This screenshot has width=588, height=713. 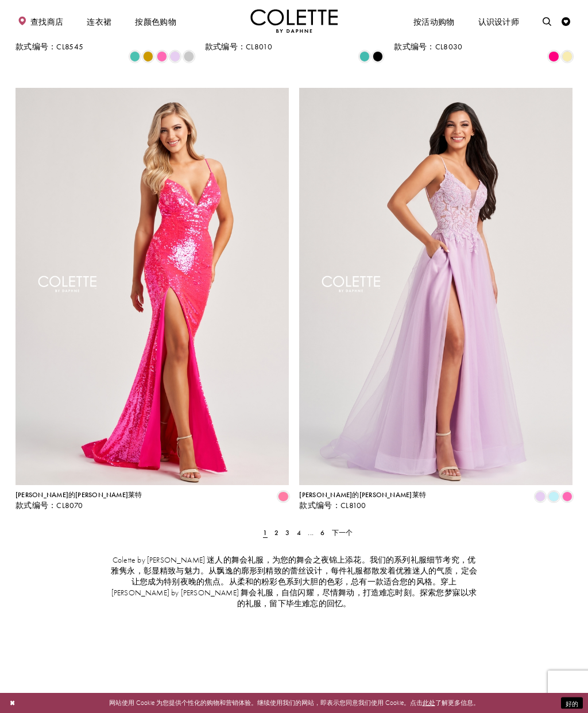 What do you see at coordinates (364, 56) in the screenshot?
I see `i: 绿松石` at bounding box center [364, 56].